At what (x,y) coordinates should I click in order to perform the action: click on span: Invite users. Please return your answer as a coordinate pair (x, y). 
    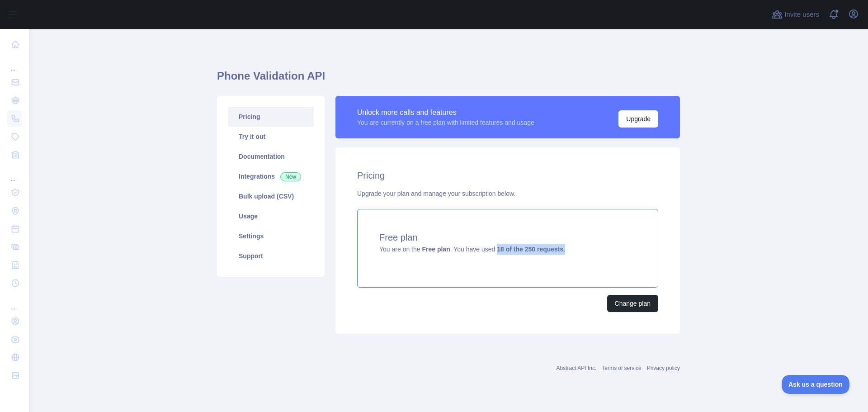
    Looking at the image, I should click on (802, 15).